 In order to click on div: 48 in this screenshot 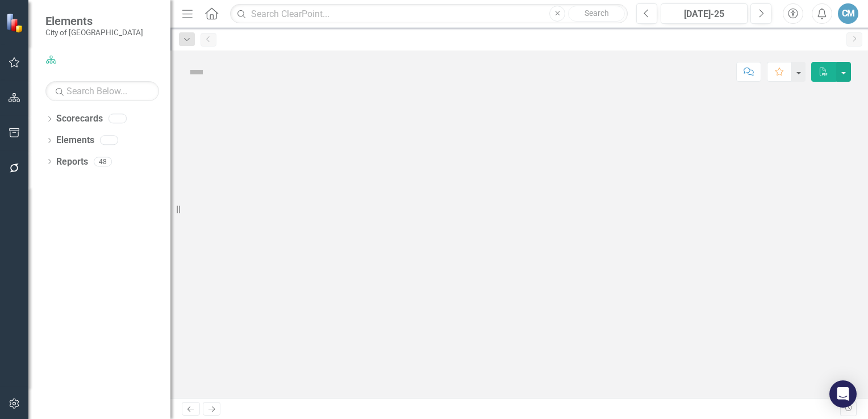, I will do `click(103, 161)`.